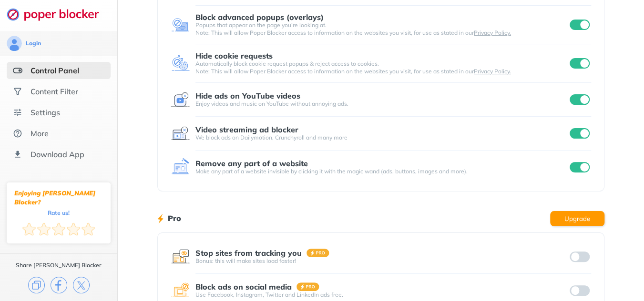 The image size is (644, 301). What do you see at coordinates (57, 154) in the screenshot?
I see `div: Download App` at bounding box center [57, 154].